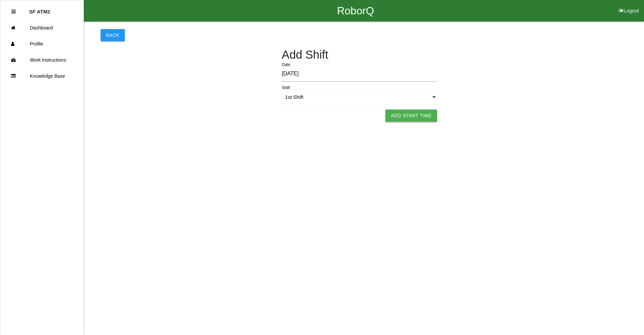 This screenshot has width=644, height=335. Describe the element at coordinates (42, 28) in the screenshot. I see `a: Dashboard` at that location.